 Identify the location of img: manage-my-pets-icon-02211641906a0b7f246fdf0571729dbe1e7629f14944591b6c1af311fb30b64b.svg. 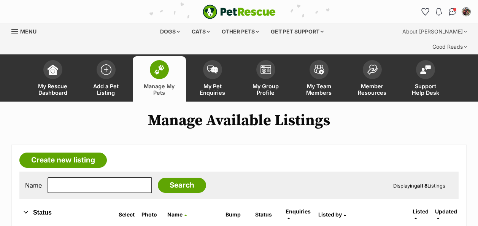
(159, 70).